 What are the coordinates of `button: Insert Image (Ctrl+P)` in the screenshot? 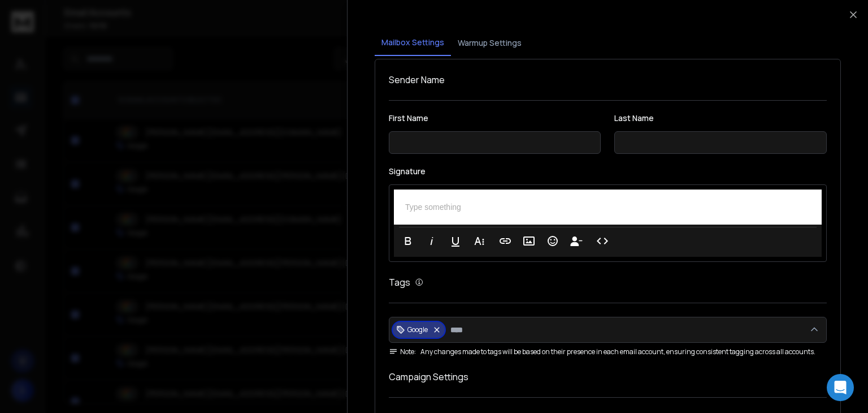 It's located at (529, 241).